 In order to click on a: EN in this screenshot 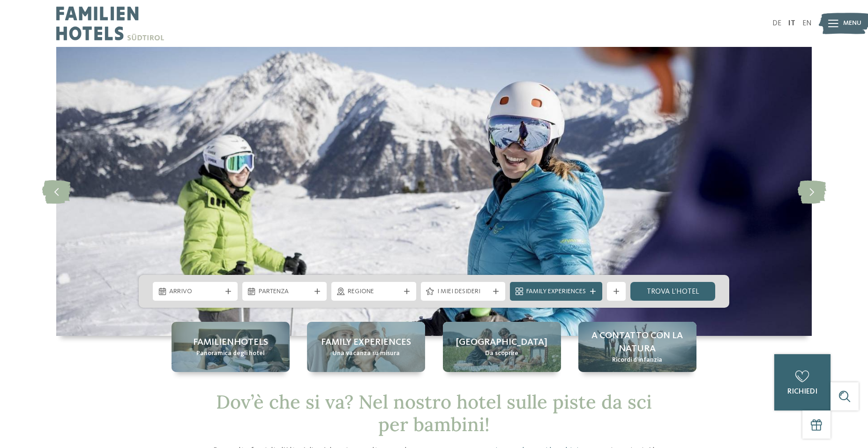, I will do `click(807, 24)`.